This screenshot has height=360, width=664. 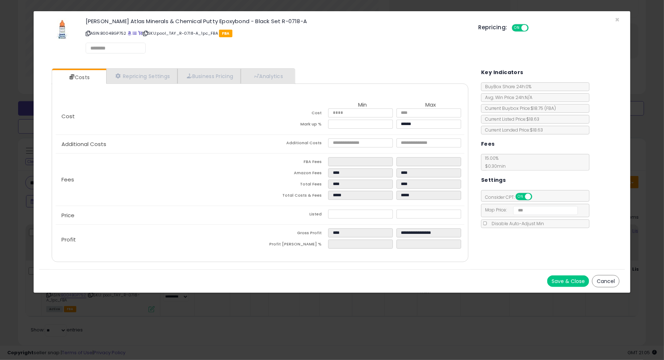 What do you see at coordinates (543, 108) in the screenshot?
I see `span: $18.75` at bounding box center [543, 108].